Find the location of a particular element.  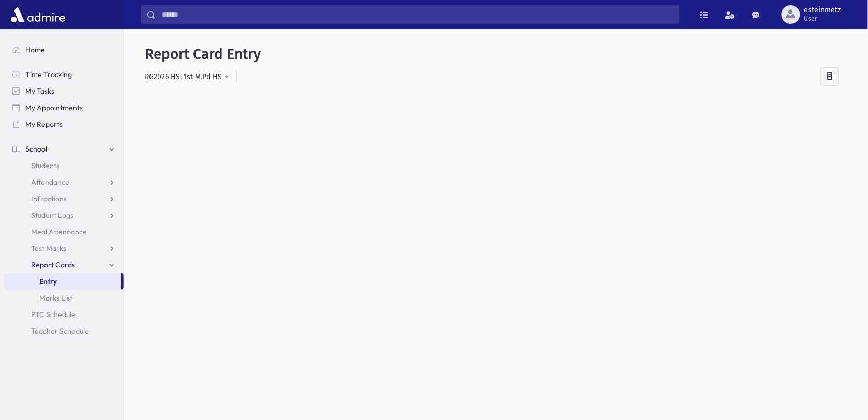

span: Report Cards is located at coordinates (53, 265).